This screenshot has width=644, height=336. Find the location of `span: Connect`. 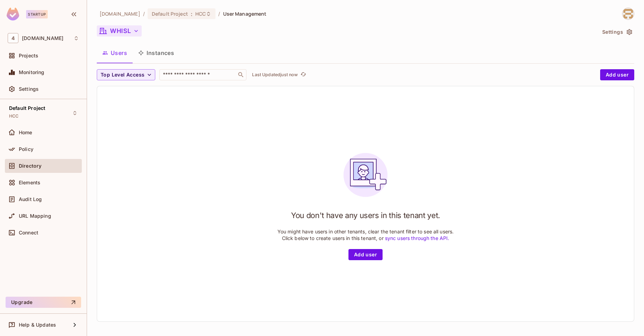

span: Connect is located at coordinates (28, 233).